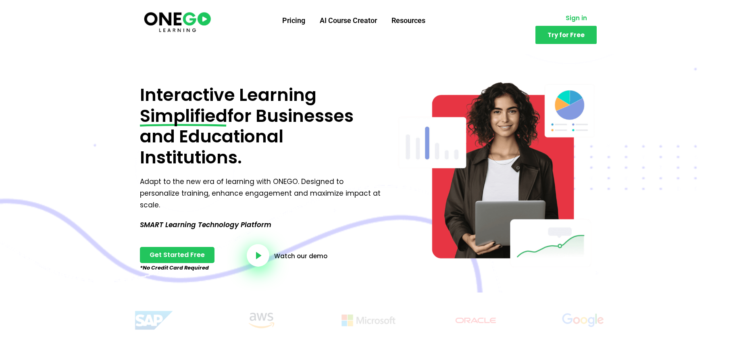  Describe the element at coordinates (184, 116) in the screenshot. I see `span: Simplified` at that location.